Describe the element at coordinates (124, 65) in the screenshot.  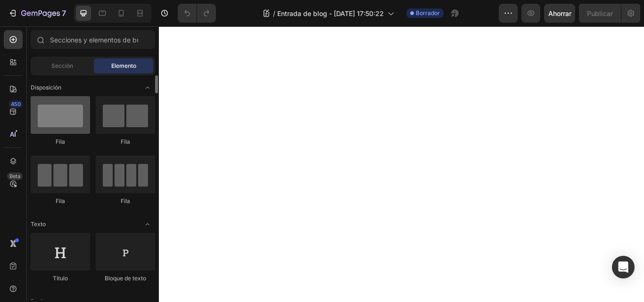
I see `font: Elemento` at that location.